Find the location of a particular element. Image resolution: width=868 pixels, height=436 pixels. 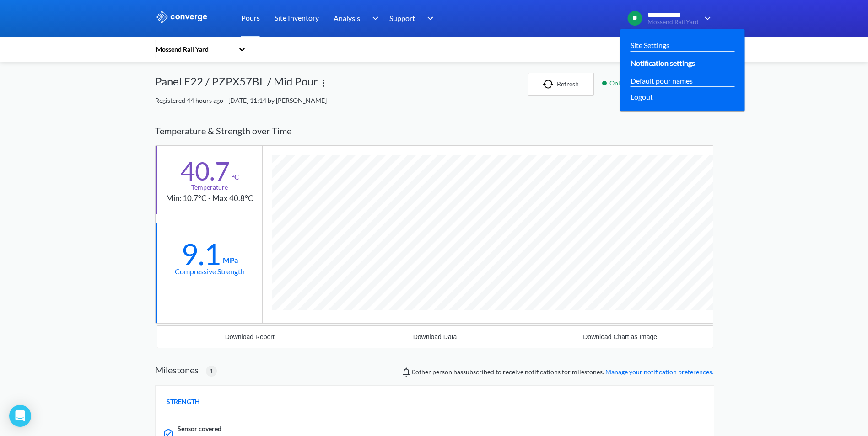

div: Download Report is located at coordinates (250, 337).